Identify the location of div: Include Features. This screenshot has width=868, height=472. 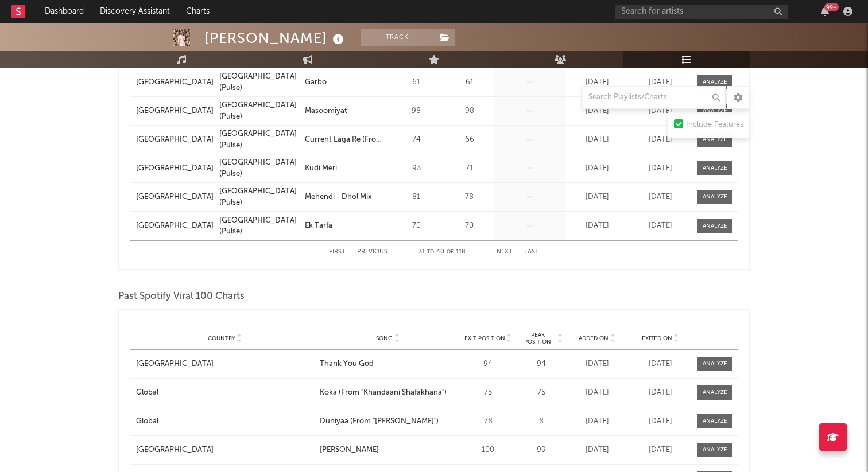
(714, 125).